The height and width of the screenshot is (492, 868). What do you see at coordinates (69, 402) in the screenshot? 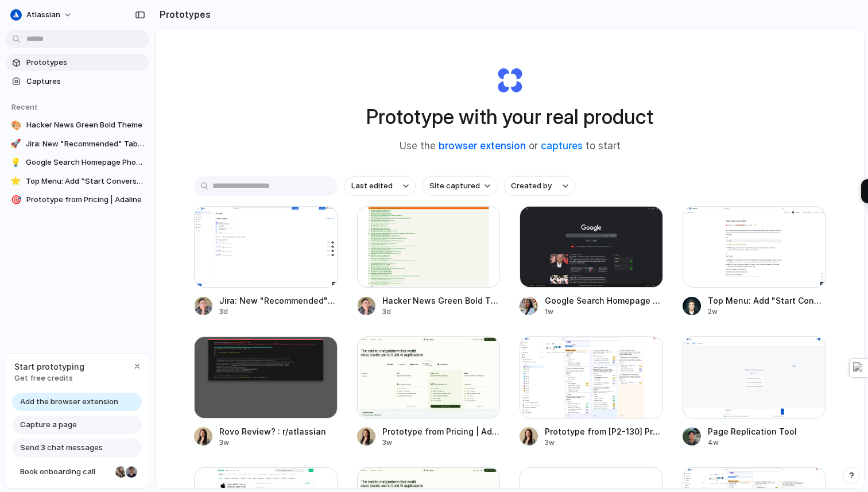
I see `span: Add the browser extension` at bounding box center [69, 402].